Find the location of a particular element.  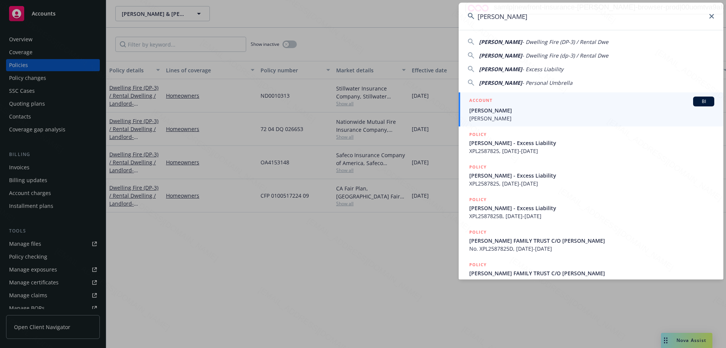

span: - Excess Liability is located at coordinates (543, 69).